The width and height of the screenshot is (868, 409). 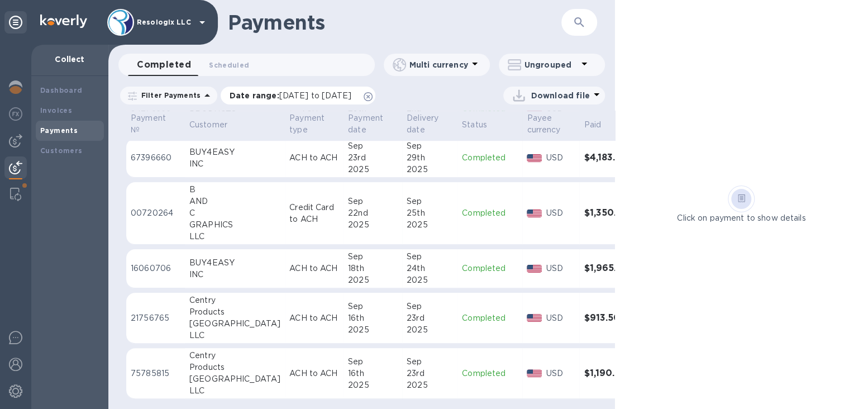 What do you see at coordinates (62, 90) in the screenshot?
I see `b: Dashboard` at bounding box center [62, 90].